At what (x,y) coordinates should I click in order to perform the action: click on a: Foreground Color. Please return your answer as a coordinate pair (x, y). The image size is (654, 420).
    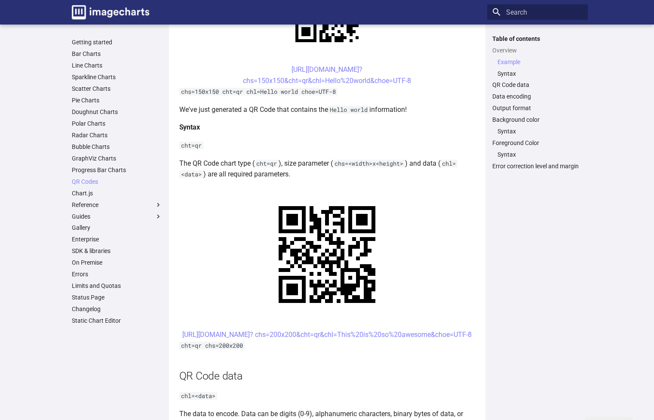
    Looking at the image, I should click on (537, 143).